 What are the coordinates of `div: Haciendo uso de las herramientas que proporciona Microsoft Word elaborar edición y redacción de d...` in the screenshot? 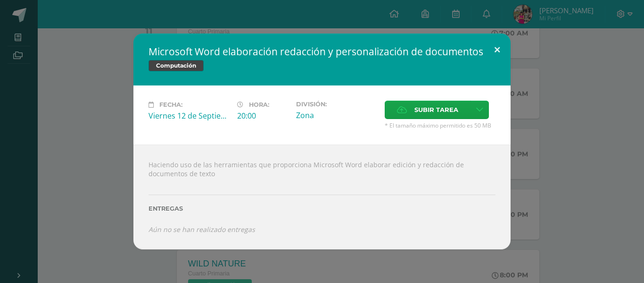 It's located at (322, 197).